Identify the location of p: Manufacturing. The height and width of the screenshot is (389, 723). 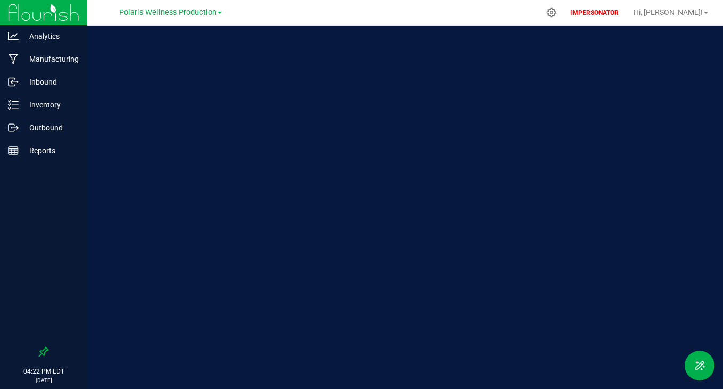
(51, 59).